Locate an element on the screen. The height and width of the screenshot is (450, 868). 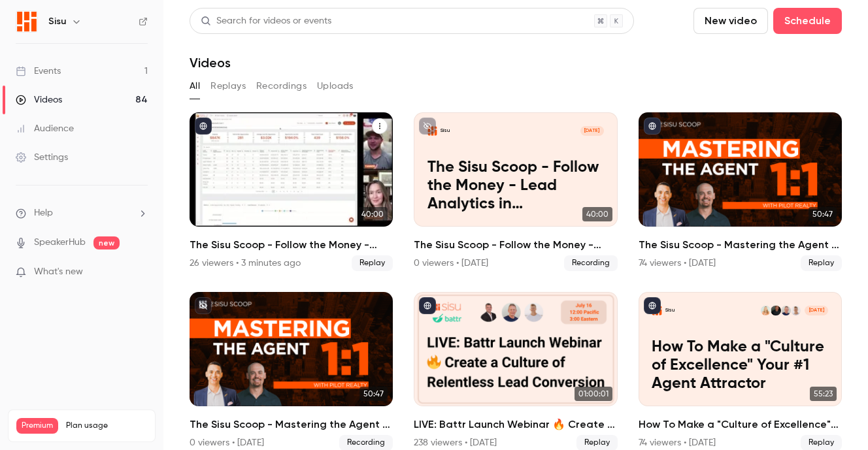
button: All is located at coordinates (195, 87).